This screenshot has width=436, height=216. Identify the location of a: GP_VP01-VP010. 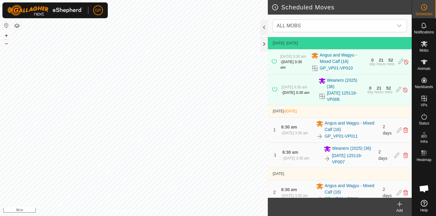
(336, 68).